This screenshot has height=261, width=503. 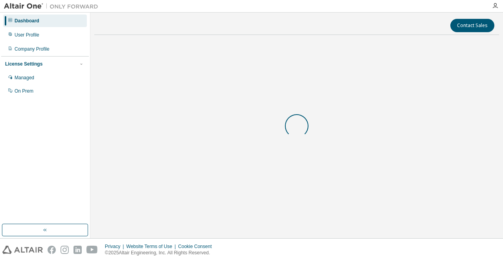 I want to click on div: Cookie Consent, so click(x=197, y=247).